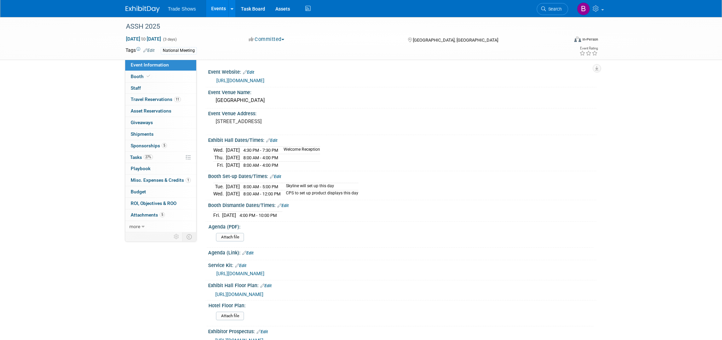 This screenshot has height=340, width=722. I want to click on span: Misc. Expenses & Credits, so click(161, 180).